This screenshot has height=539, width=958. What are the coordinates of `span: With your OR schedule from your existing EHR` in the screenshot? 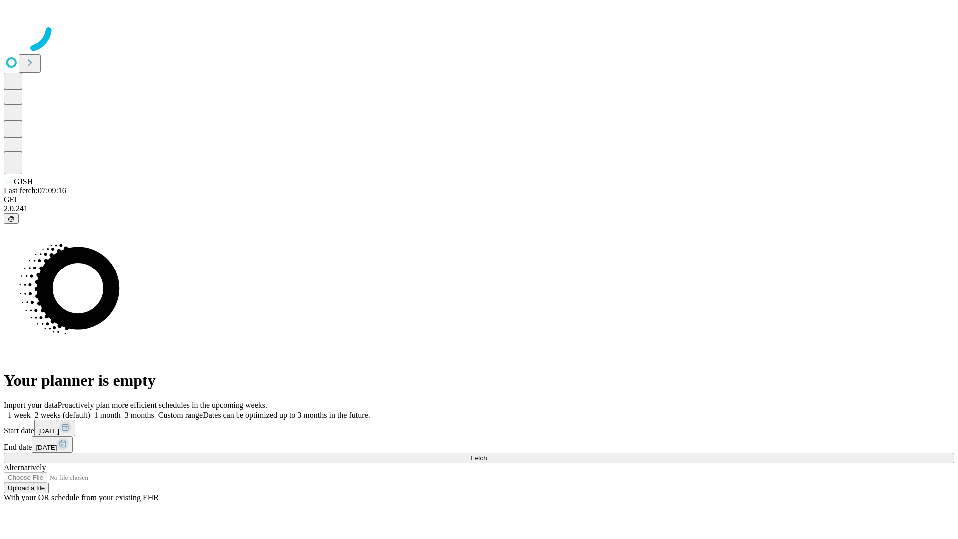 It's located at (81, 497).